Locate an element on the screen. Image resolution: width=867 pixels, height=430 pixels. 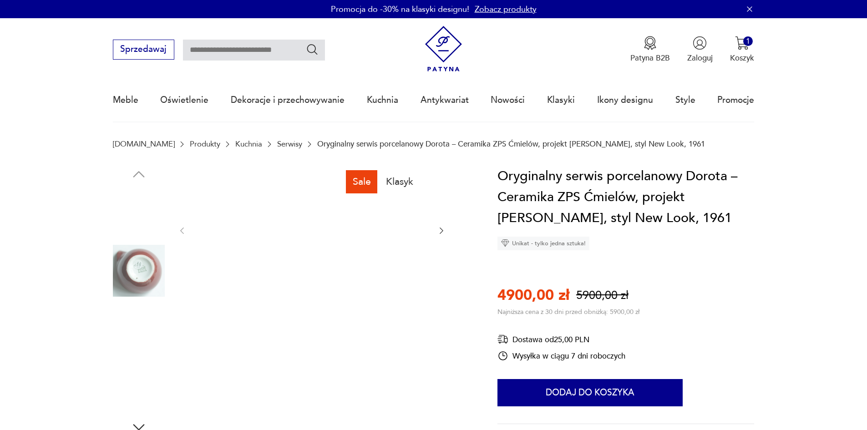
a: Dekoracje i przechowywanie is located at coordinates (288, 100).